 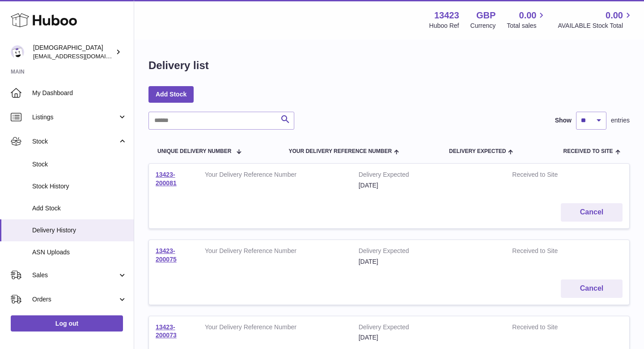 I want to click on span: ASN Uploads, so click(x=80, y=251).